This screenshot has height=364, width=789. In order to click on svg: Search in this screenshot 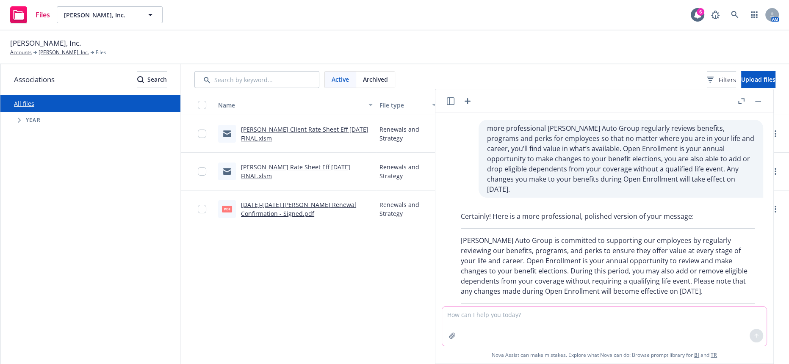, I will do `click(141, 80)`.